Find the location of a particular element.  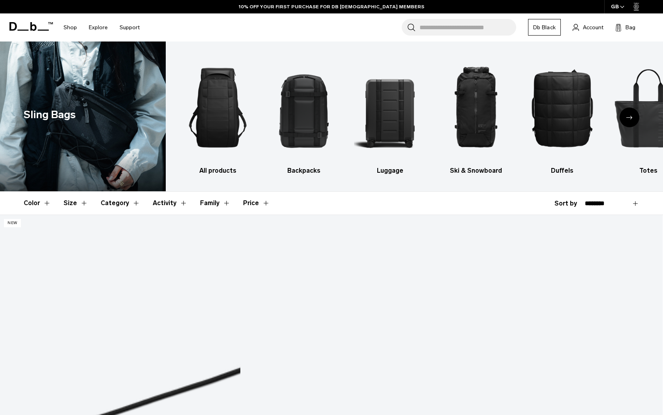

div: Next slide is located at coordinates (630, 117).